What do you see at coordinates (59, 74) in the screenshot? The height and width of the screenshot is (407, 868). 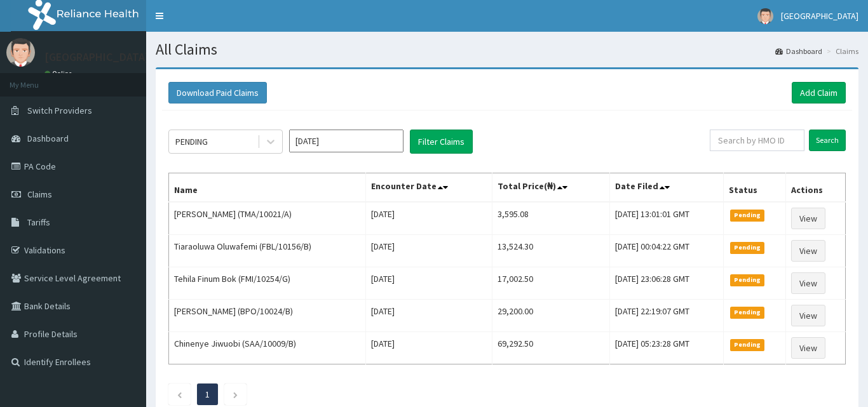 I see `a: Online` at bounding box center [59, 74].